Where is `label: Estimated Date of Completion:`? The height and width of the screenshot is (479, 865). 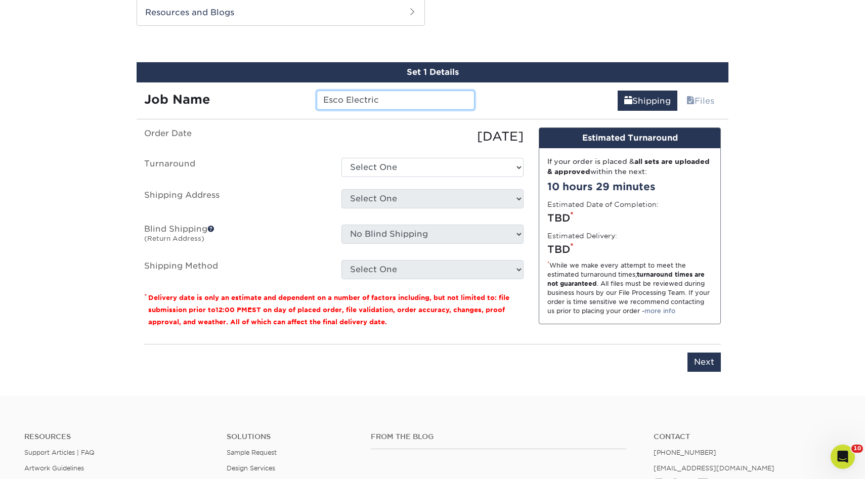 label: Estimated Date of Completion: is located at coordinates (603, 204).